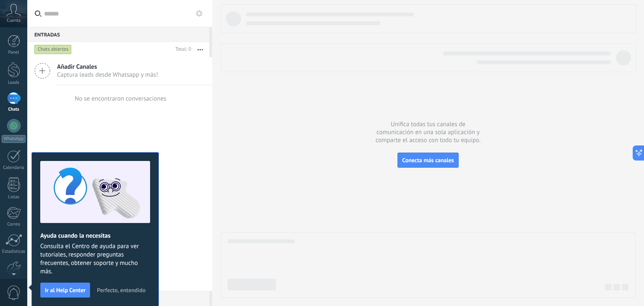 Image resolution: width=644 pixels, height=306 pixels. What do you see at coordinates (120, 98) in the screenshot?
I see `div: No se encontraron conversaciones` at bounding box center [120, 98].